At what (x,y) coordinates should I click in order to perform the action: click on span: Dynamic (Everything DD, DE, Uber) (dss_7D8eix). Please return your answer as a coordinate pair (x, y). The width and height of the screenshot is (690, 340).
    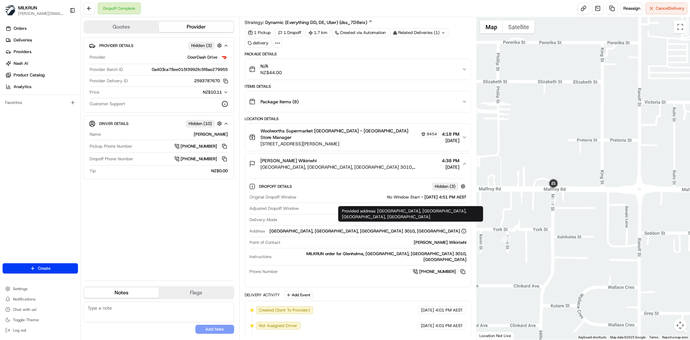
    Looking at the image, I should click on (316, 22).